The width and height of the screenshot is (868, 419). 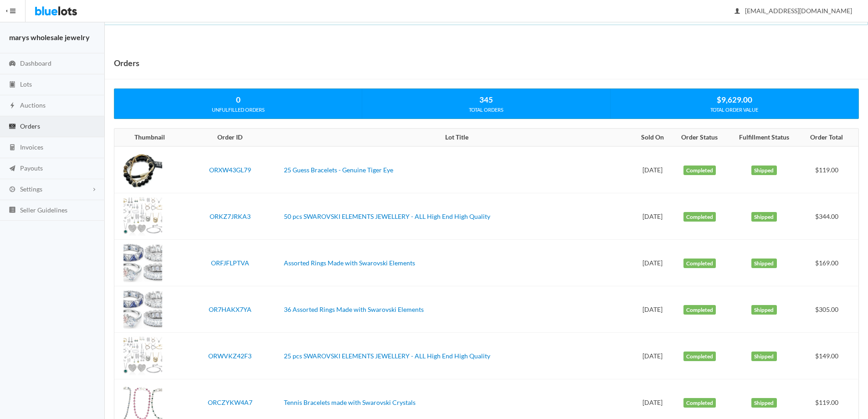 I want to click on ion-icon: flash, so click(x=12, y=106).